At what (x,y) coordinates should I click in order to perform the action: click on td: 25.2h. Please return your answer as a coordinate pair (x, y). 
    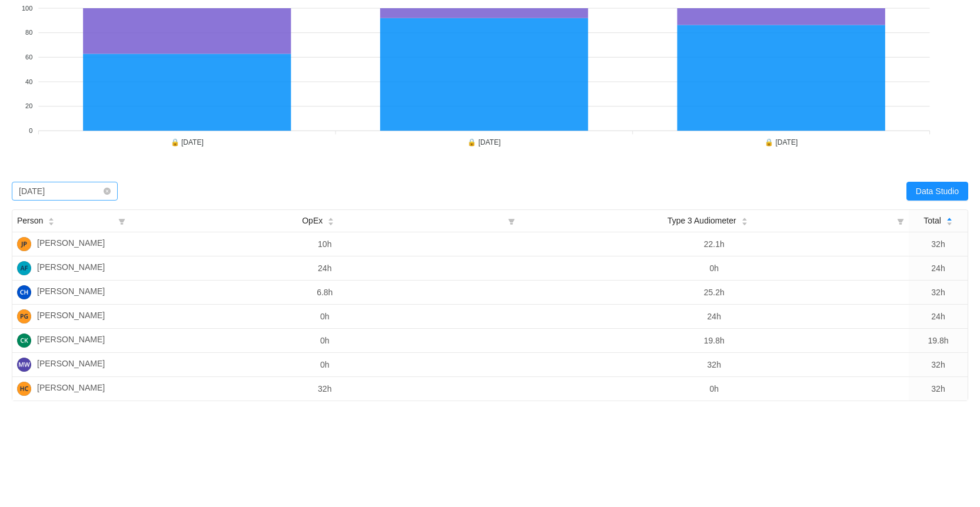
    Looking at the image, I should click on (714, 293).